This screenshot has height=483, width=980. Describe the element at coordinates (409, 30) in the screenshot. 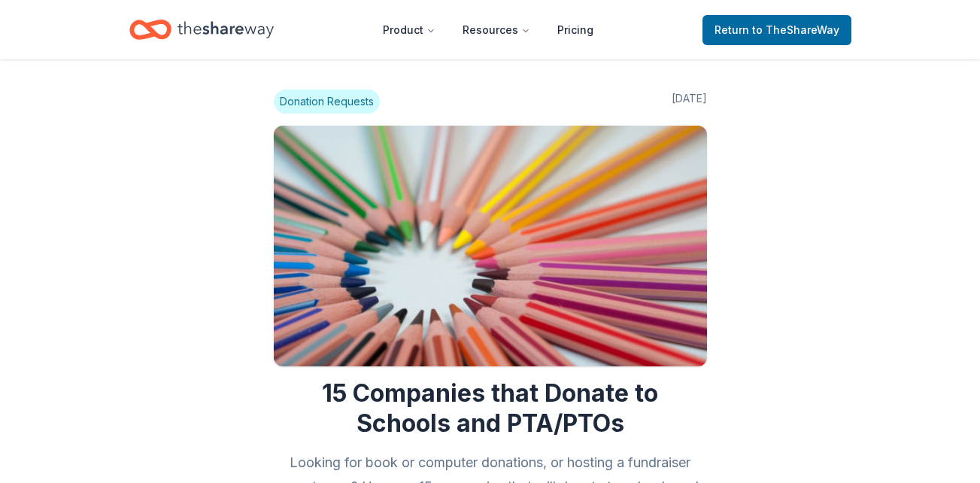

I see `button: Product` at that location.